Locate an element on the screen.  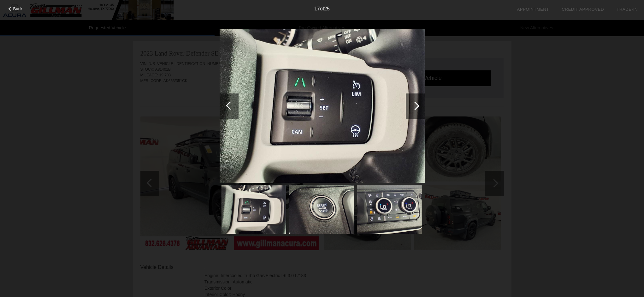
span: 17 is located at coordinates (317, 8).